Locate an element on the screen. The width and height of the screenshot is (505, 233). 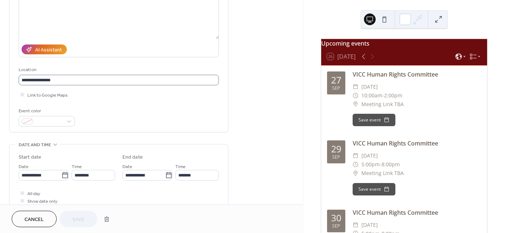
div: End date is located at coordinates (133, 157).